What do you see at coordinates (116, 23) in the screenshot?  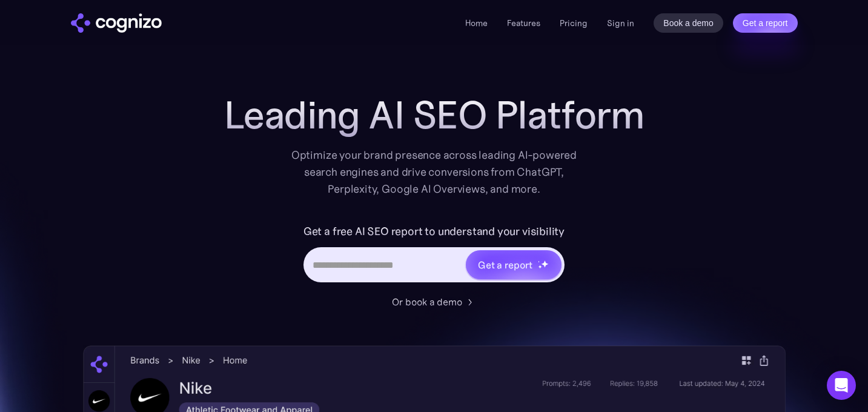 I see `img: cognizo logo` at bounding box center [116, 23].